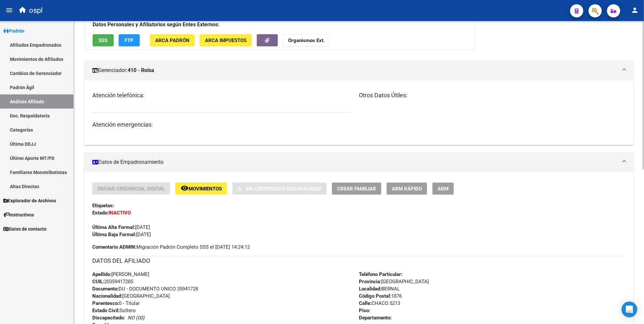 The height and width of the screenshot is (324, 644). I want to click on span: Instructivos, so click(19, 215).